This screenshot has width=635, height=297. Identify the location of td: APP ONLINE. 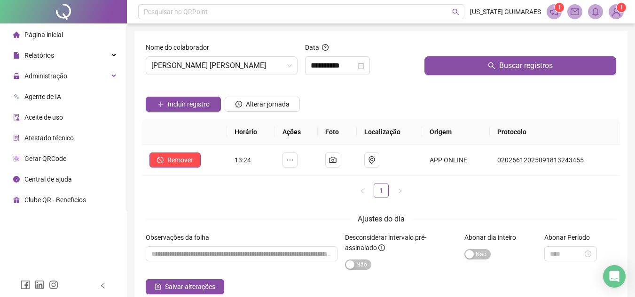
(456, 160).